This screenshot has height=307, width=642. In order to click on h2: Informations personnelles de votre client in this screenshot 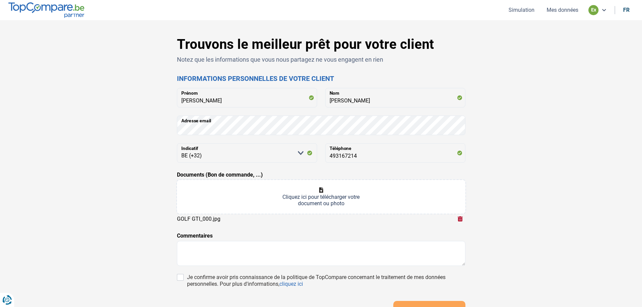, I will do `click(321, 79)`.